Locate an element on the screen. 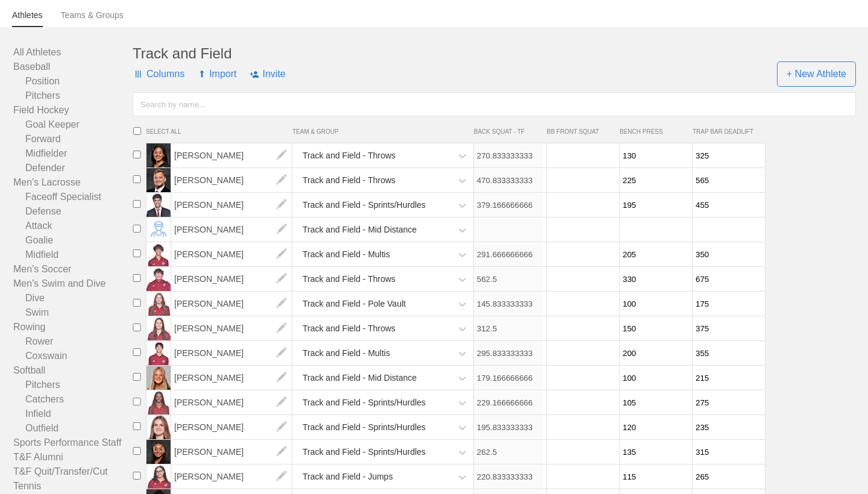 The width and height of the screenshot is (868, 494). div: Track and Field - Pole Vault is located at coordinates (354, 304).